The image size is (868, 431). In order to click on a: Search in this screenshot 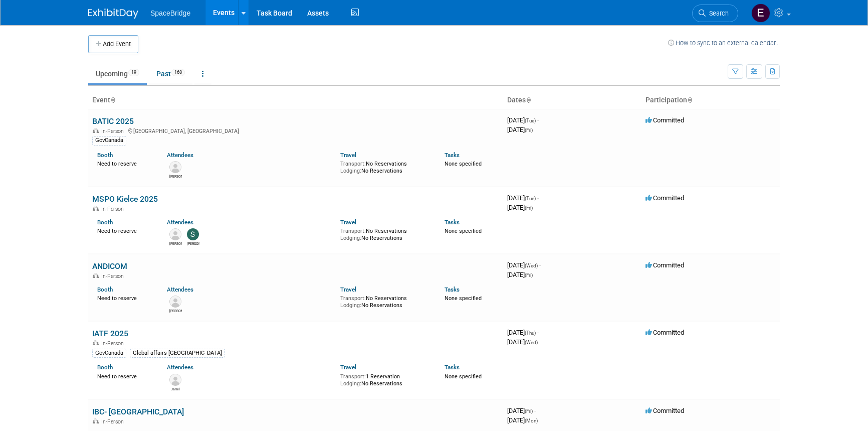, I will do `click(715, 13)`.